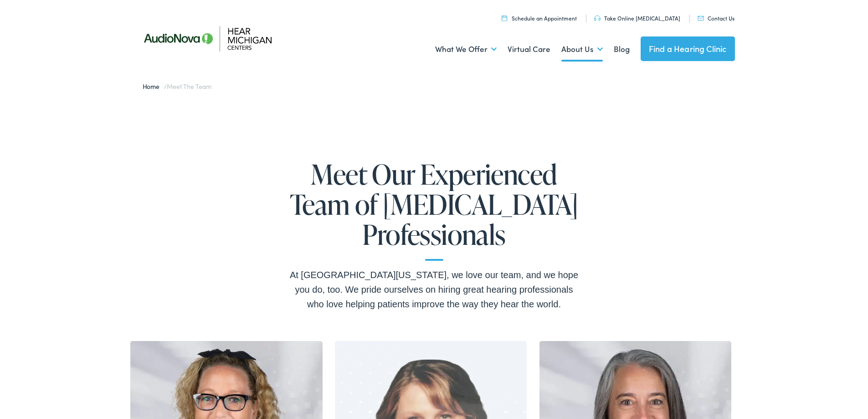 The height and width of the screenshot is (419, 868). Describe the element at coordinates (688, 49) in the screenshot. I see `a: Find a Hearing Clinic` at that location.